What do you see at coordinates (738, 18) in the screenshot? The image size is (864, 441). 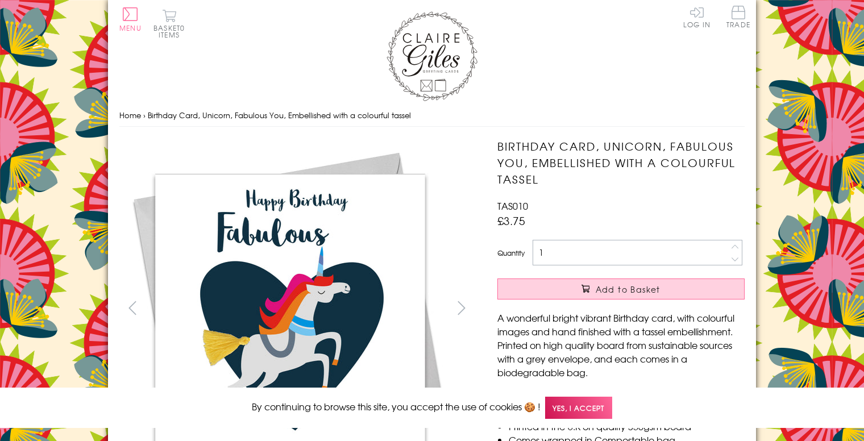 I see `a: Trade` at bounding box center [738, 18].